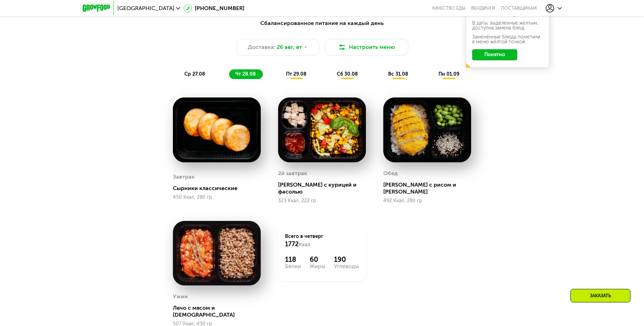 Image resolution: width=644 pixels, height=326 pixels. I want to click on span: чт 28.08, so click(245, 74).